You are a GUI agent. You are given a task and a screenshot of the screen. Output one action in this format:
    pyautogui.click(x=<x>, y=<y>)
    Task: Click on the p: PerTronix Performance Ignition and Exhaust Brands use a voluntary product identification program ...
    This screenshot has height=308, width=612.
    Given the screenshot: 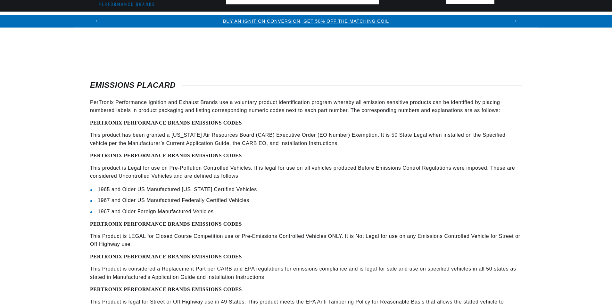 What is the action you would take?
    pyautogui.click(x=306, y=106)
    